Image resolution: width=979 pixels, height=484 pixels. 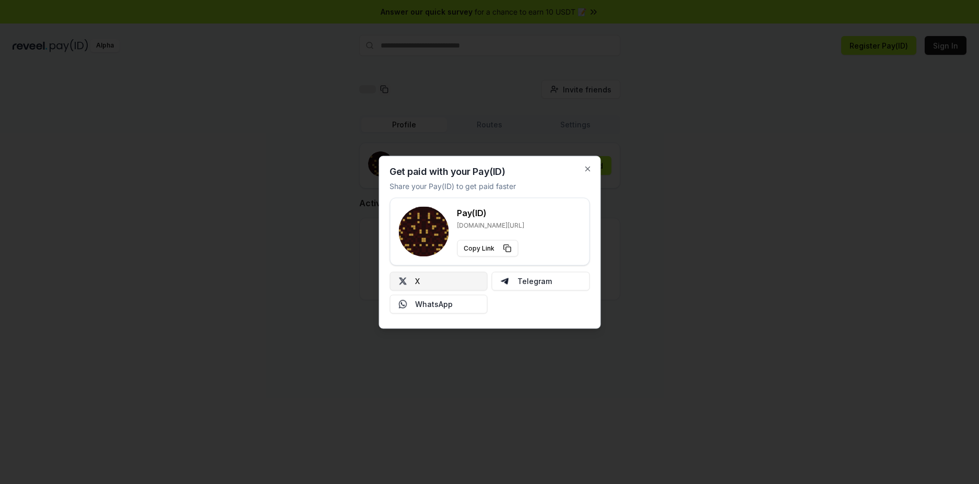 I want to click on button: WhatsApp, so click(x=438, y=304).